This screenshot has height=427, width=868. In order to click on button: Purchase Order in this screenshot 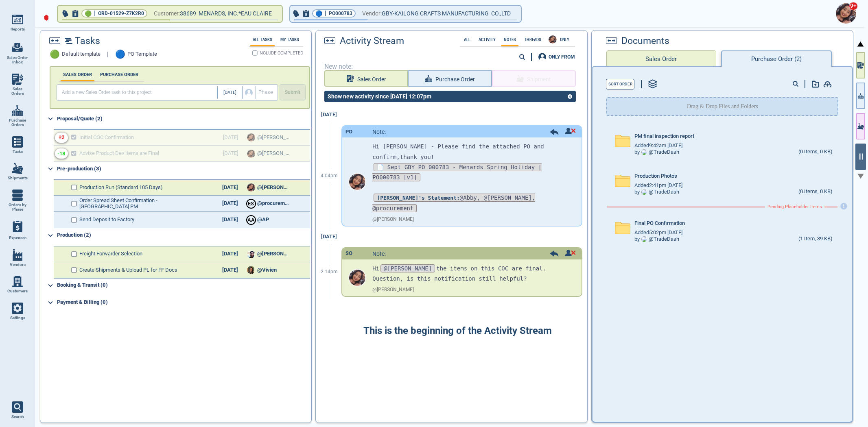, I will do `click(450, 79)`.